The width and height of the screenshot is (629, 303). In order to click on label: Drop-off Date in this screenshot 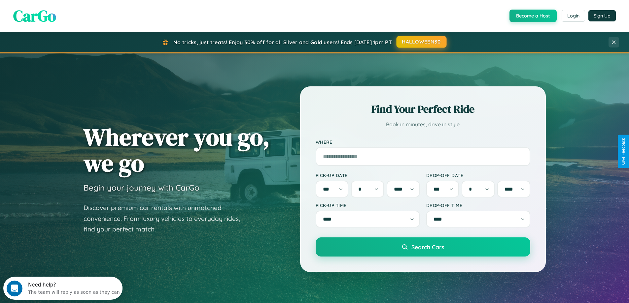, I will do `click(478, 175)`.